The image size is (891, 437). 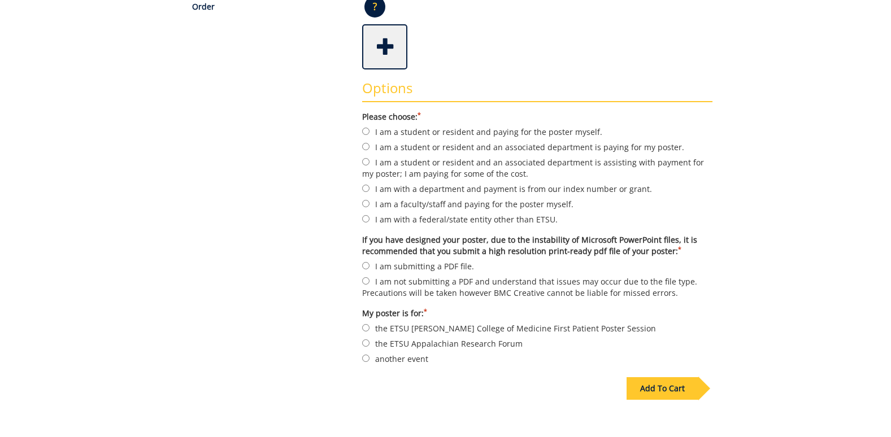 What do you see at coordinates (366, 188) in the screenshot?
I see `input: I am with a department and payment is from our index number or grant.` at bounding box center [366, 188].